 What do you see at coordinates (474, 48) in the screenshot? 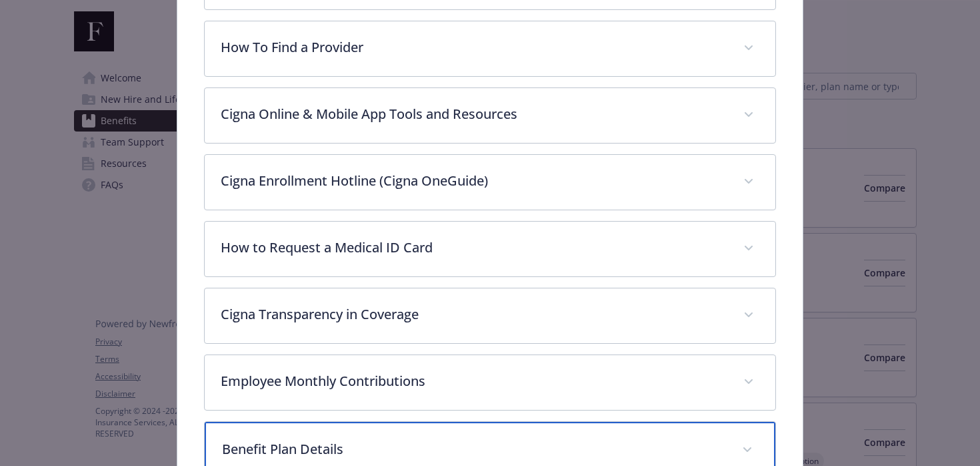
I see `p: How To Find a Provider` at bounding box center [474, 48].